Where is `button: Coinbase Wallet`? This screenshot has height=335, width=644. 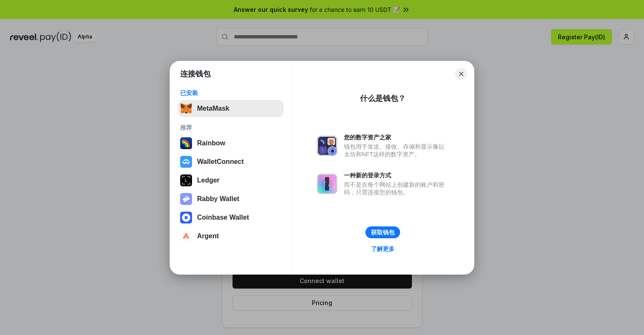 button: Coinbase Wallet is located at coordinates (230, 218).